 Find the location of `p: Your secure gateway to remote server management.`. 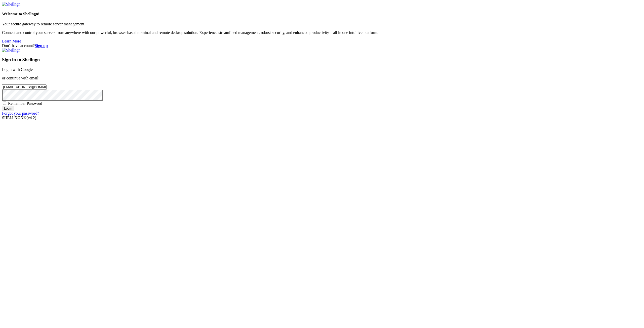

p: Your secure gateway to remote server management. is located at coordinates (322, 24).